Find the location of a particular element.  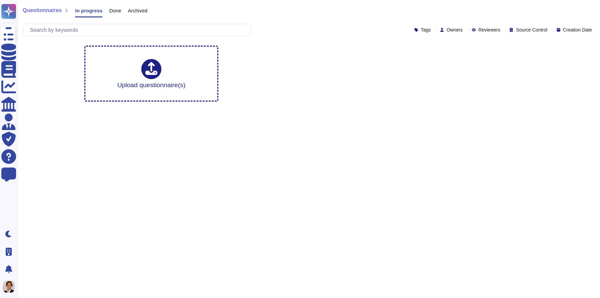

span: Archived is located at coordinates (138, 10).